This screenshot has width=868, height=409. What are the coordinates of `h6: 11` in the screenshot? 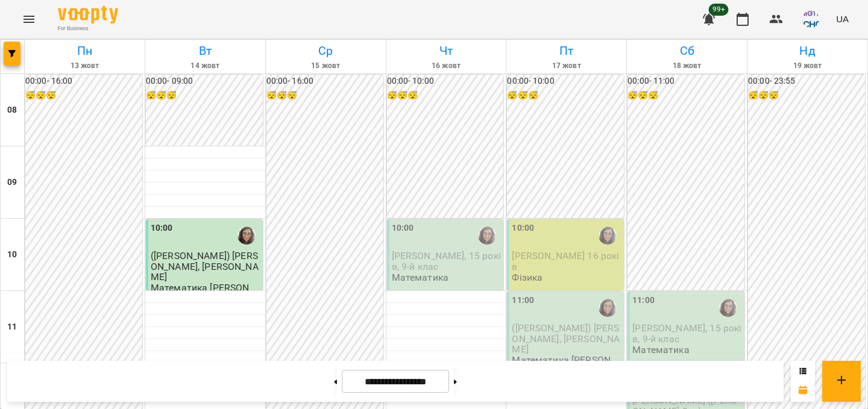 It's located at (12, 328).